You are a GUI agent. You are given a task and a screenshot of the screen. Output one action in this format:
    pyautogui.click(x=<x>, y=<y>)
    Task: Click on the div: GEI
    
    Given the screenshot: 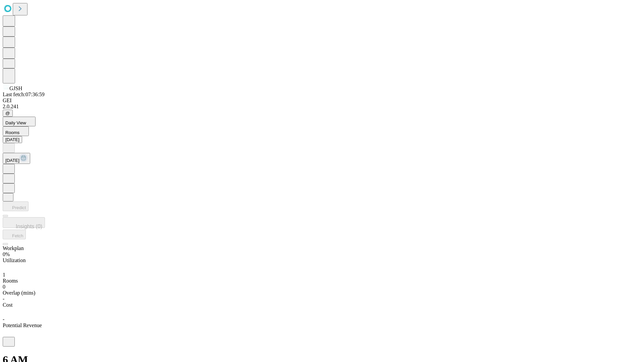 What is the action you would take?
    pyautogui.click(x=322, y=101)
    